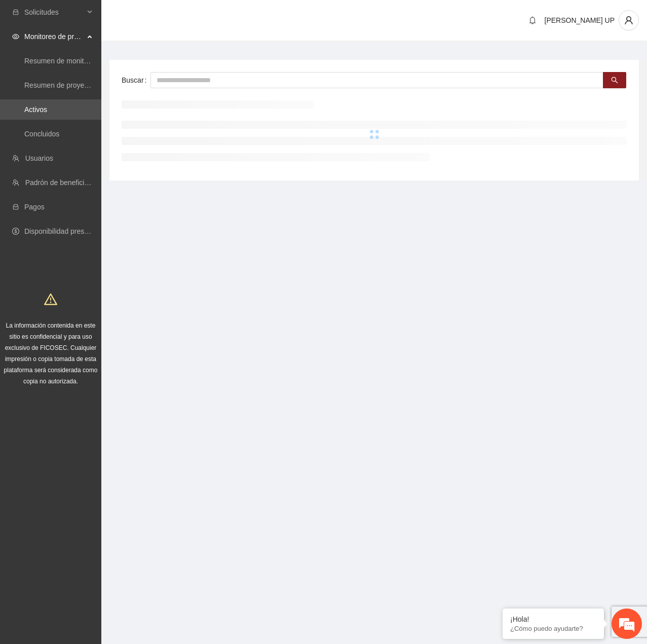 Image resolution: width=647 pixels, height=644 pixels. I want to click on a: Activos, so click(36, 109).